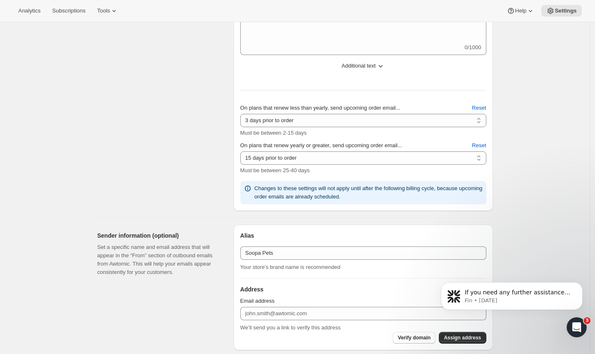  What do you see at coordinates (83, 31) in the screenshot?
I see `div: message notification from Fin, 1d ago. If you need any further assistance with displaying the com...` at bounding box center [83, 31].